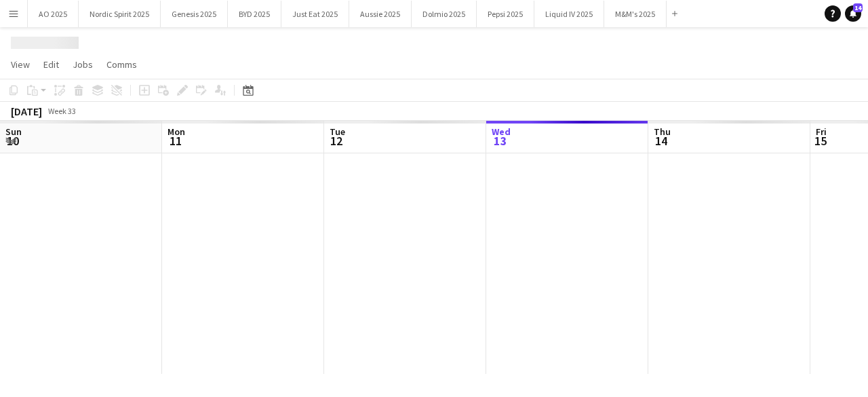 Image resolution: width=868 pixels, height=397 pixels. What do you see at coordinates (20, 65) in the screenshot?
I see `span: View` at bounding box center [20, 65].